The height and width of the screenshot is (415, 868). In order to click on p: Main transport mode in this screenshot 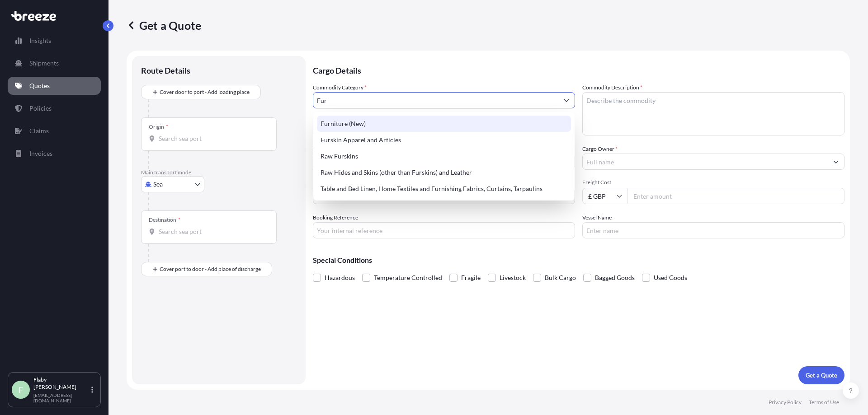, I will do `click(219, 172)`.